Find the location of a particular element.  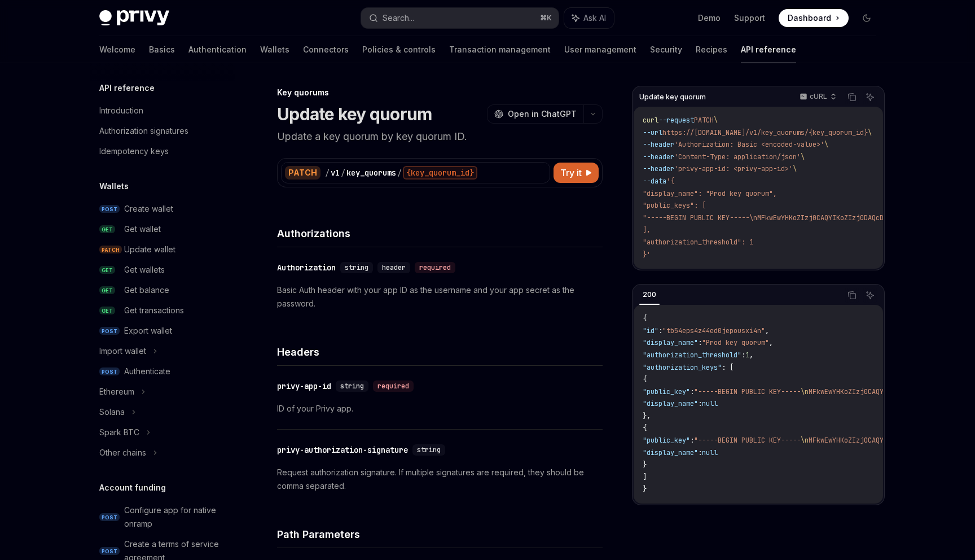

button: cURL is located at coordinates (817, 97).